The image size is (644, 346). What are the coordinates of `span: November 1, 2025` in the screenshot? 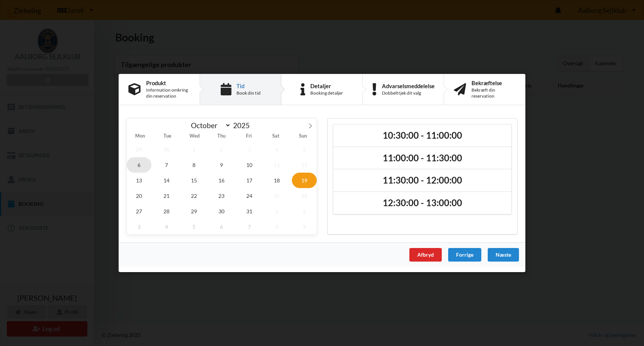 It's located at (277, 211).